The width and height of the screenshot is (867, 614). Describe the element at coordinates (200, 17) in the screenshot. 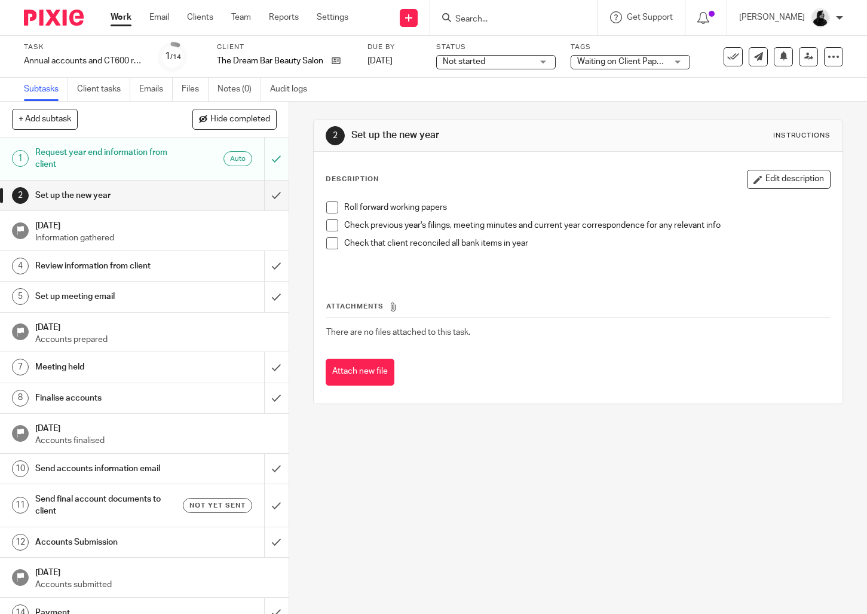

I see `a: Clients` at that location.